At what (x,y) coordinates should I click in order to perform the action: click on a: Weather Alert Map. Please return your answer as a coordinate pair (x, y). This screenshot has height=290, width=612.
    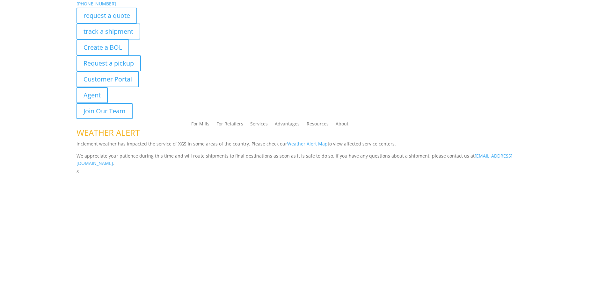
    Looking at the image, I should click on (307, 144).